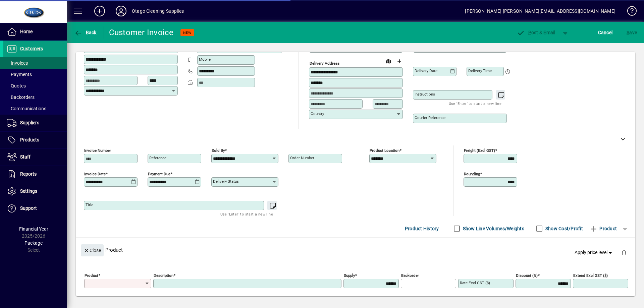 This screenshot has width=644, height=308. I want to click on button: Product History, so click(421, 229).